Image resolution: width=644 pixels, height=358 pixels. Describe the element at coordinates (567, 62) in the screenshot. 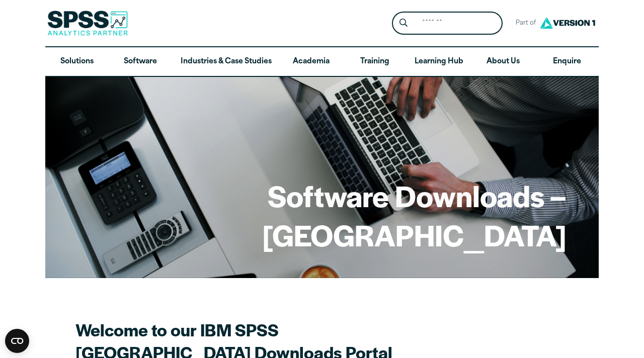

I see `a: Enquire` at that location.